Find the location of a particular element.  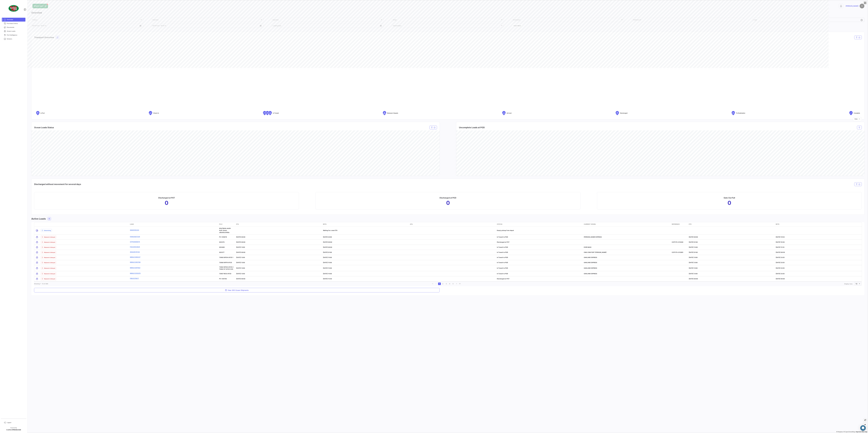

a: Documents is located at coordinates (14, 27).